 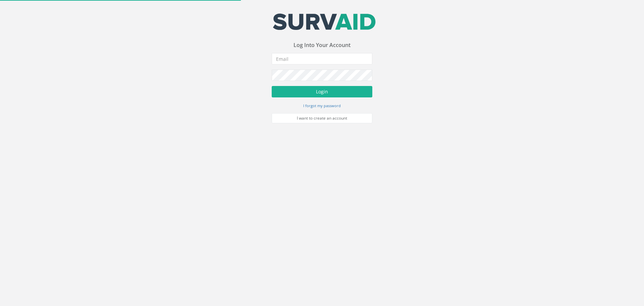 I want to click on a: I forgot my password, so click(x=322, y=105).